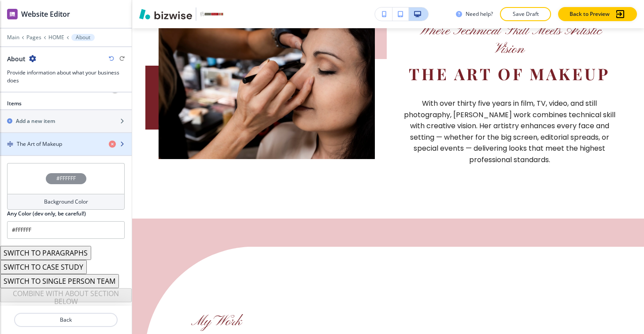 The width and height of the screenshot is (644, 334). What do you see at coordinates (597, 14) in the screenshot?
I see `button: Back to Preview` at bounding box center [597, 14].